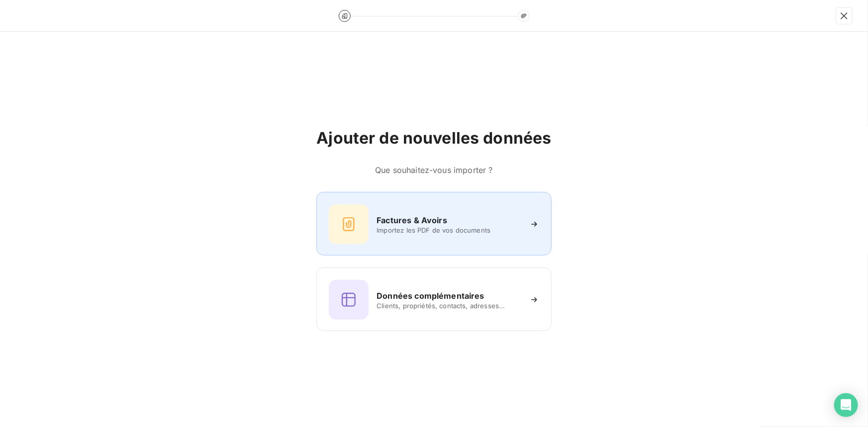 The width and height of the screenshot is (868, 427). Describe the element at coordinates (449, 230) in the screenshot. I see `span: Importez les PDF de vos documents` at that location.